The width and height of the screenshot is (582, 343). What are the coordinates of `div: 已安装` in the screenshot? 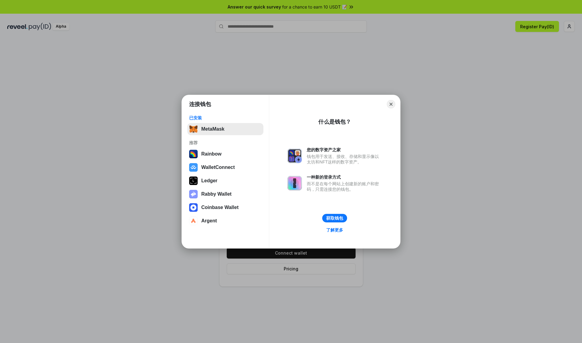 It's located at (225, 118).